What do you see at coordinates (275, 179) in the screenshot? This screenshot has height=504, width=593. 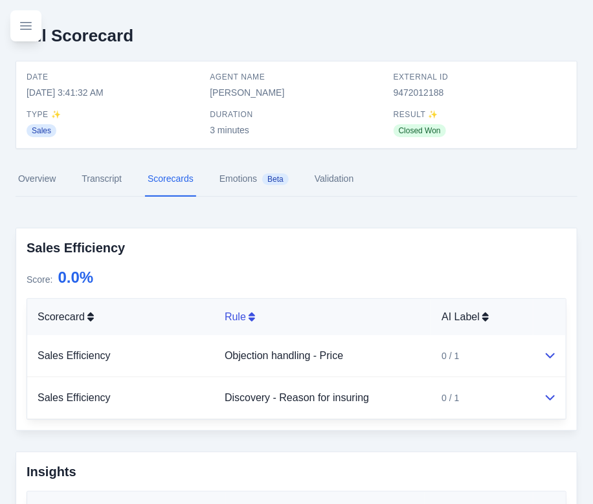 I see `span: Beta` at bounding box center [275, 179].